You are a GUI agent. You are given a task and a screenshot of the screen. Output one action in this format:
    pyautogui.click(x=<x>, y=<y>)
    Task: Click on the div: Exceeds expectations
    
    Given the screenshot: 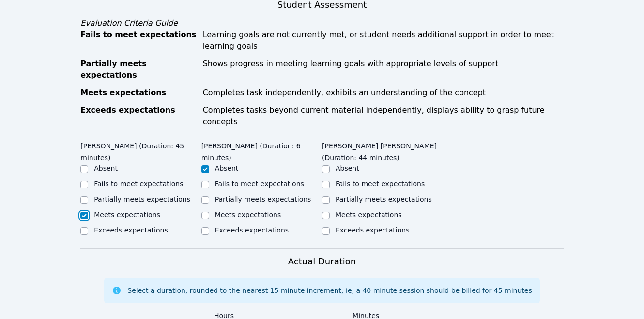 What is the action you would take?
    pyautogui.click(x=139, y=116)
    